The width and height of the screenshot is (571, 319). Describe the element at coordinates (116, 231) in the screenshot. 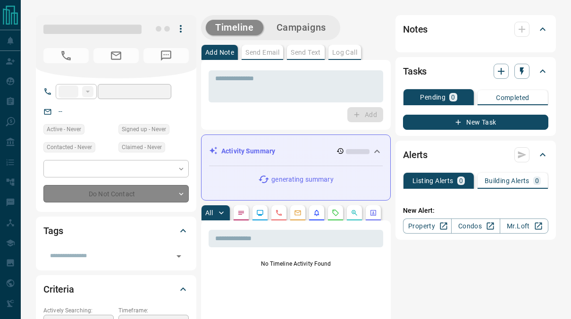

I see `div: Tags` at that location.